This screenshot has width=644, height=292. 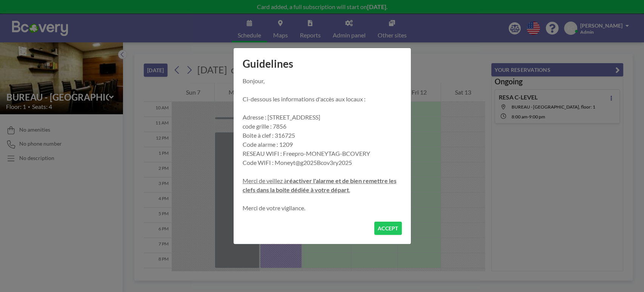 What do you see at coordinates (322, 163) in the screenshot?
I see `p: Code WIFI : Moneyt@g2025Bcov3ry2025` at bounding box center [322, 163].